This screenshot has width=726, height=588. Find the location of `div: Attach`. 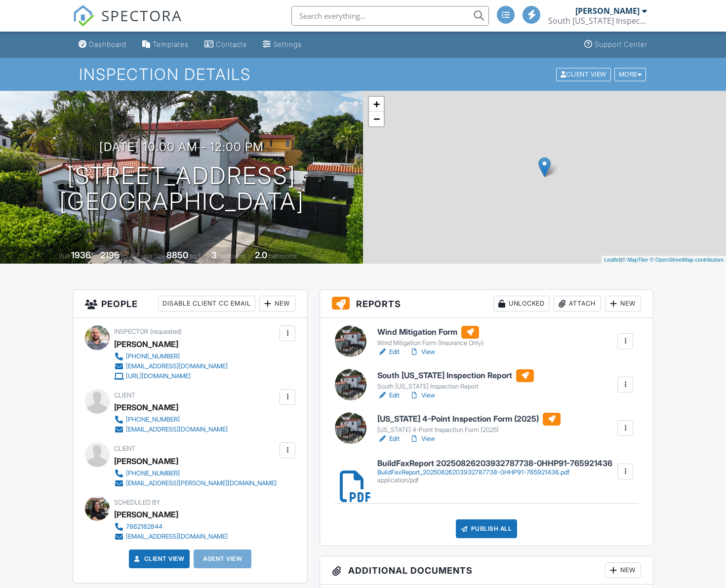

div: Attach is located at coordinates (577, 304).